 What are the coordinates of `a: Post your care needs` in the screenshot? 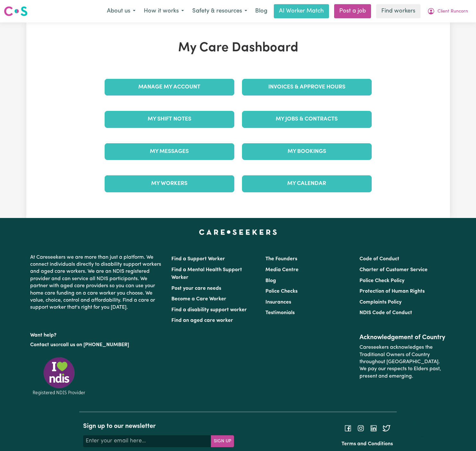 It's located at (196, 289).